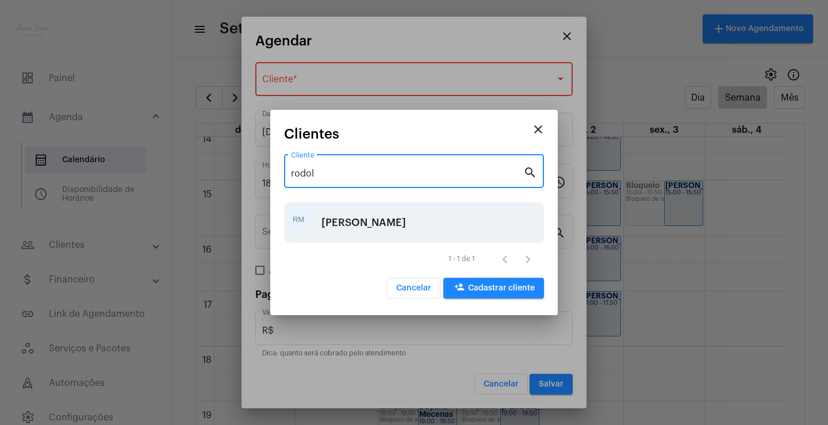 The image size is (828, 425). Describe the element at coordinates (528, 259) in the screenshot. I see `button: Próxima página` at that location.